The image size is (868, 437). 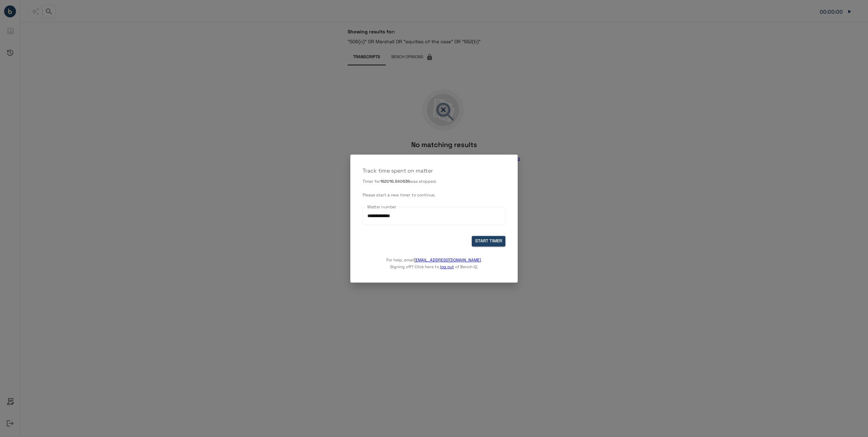 I want to click on button: START TIMER, so click(x=488, y=241).